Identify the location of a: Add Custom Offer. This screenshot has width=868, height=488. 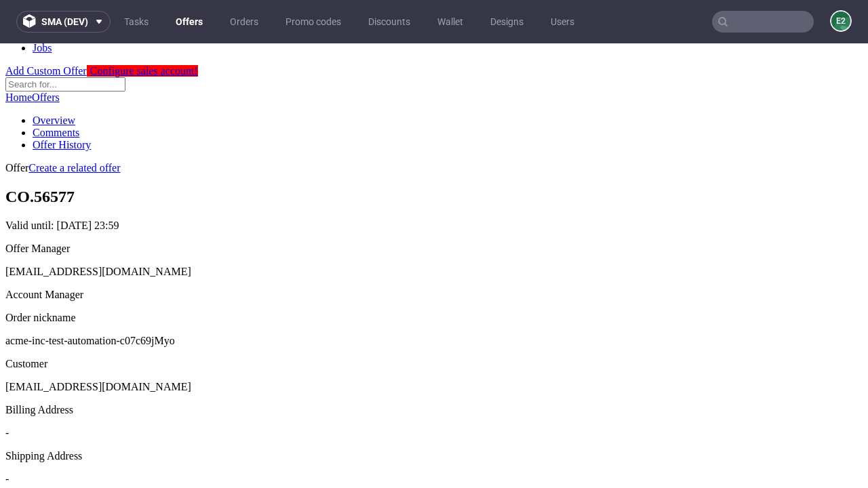
(46, 27).